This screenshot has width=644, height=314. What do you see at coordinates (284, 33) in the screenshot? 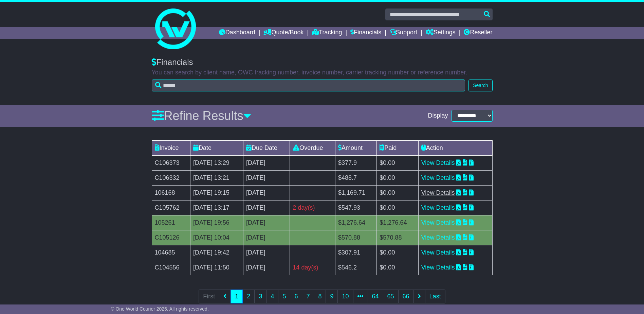
I see `a: Quote/Book` at bounding box center [284, 33].